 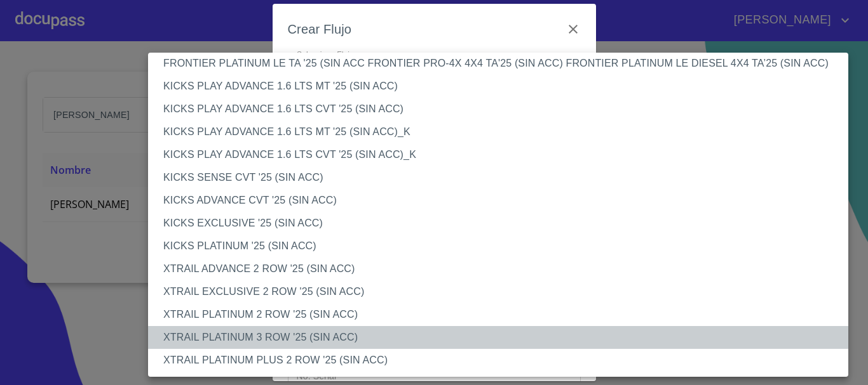 What do you see at coordinates (502, 269) in the screenshot?
I see `li: XTRAIL ADVANCE 2 ROW '25 (SIN ACC)` at bounding box center [502, 269].